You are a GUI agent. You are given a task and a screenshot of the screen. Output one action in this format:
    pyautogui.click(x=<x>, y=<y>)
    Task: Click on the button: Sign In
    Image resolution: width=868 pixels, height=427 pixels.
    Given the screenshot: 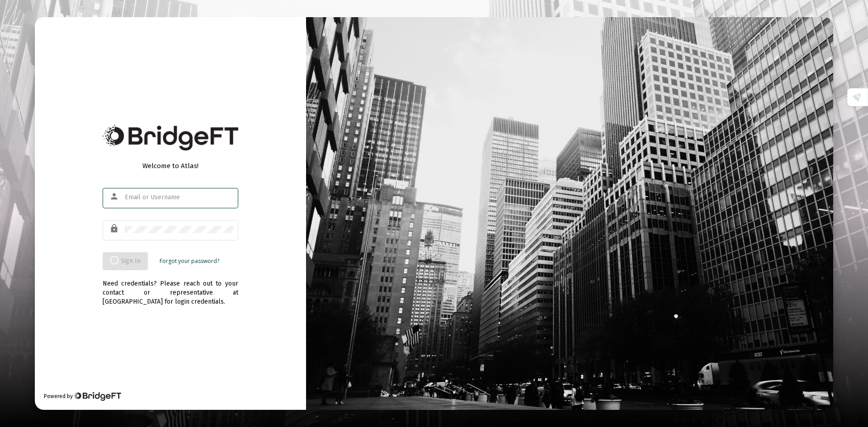 What is the action you would take?
    pyautogui.click(x=125, y=261)
    